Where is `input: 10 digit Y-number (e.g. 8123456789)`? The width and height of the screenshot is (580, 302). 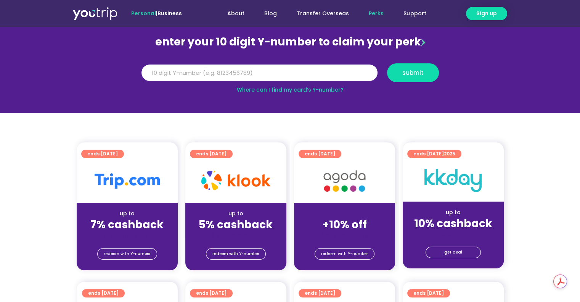
input: 10 digit Y-number (e.g. 8123456789) is located at coordinates (259, 73).